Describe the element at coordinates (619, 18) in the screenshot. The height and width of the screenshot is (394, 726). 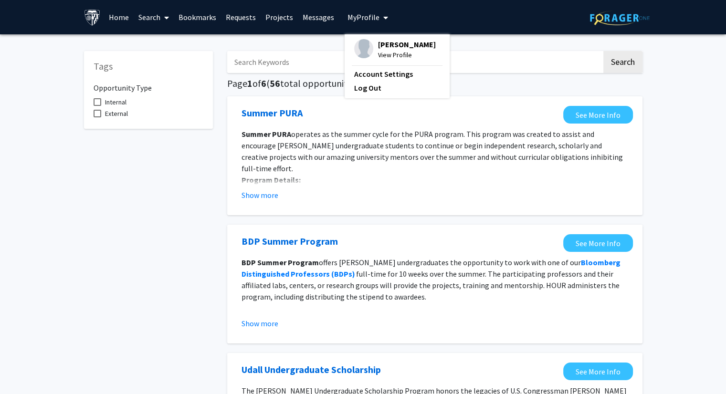
I see `img: ForagerOne Logo` at that location.